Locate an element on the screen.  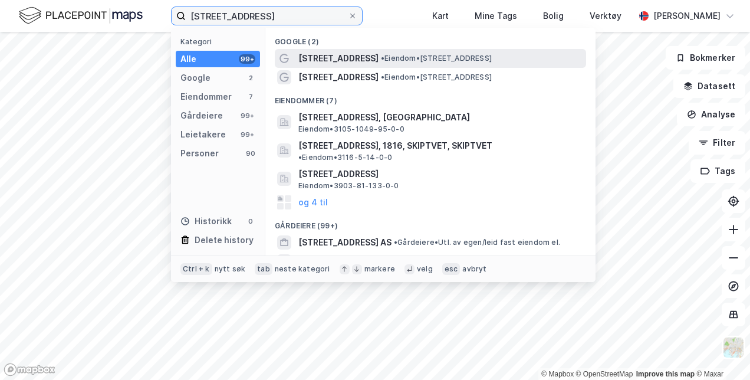
div: Mine Tags is located at coordinates (496, 16).